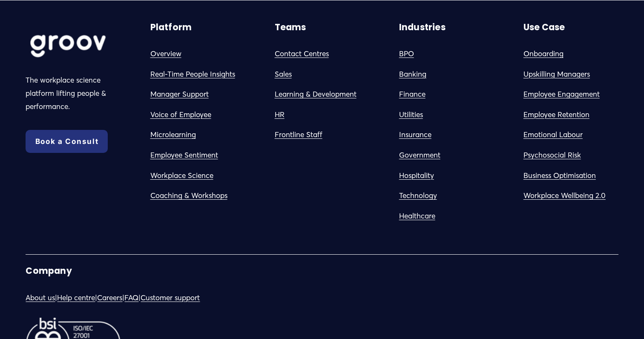 This screenshot has width=644, height=339. I want to click on a: BPO, so click(406, 54).